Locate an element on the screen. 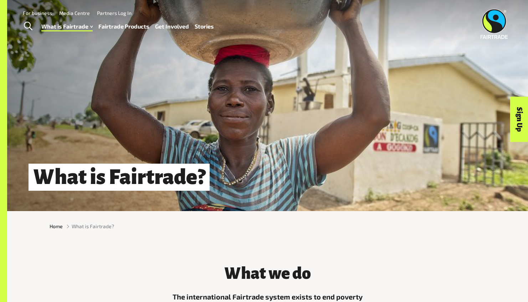 The image size is (528, 302). h3: What we do is located at coordinates (268, 274).